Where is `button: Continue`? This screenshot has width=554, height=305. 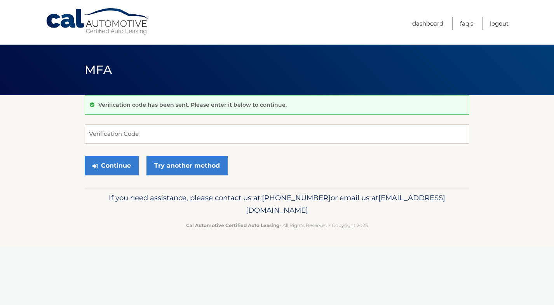
button: Continue is located at coordinates (111, 166).